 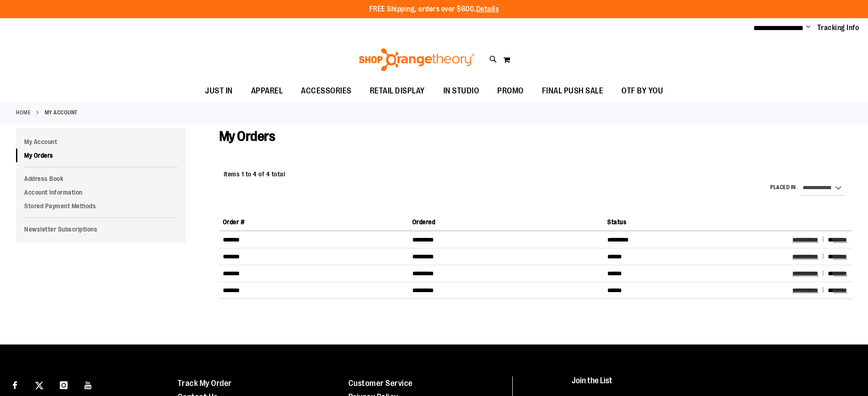 What do you see at coordinates (219, 91) in the screenshot?
I see `a: JUST IN` at bounding box center [219, 91].